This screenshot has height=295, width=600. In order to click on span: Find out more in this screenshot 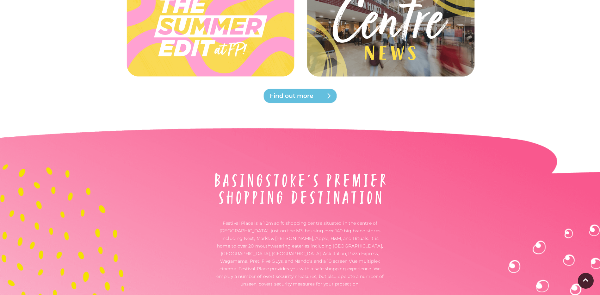, I will do `click(308, 96)`.